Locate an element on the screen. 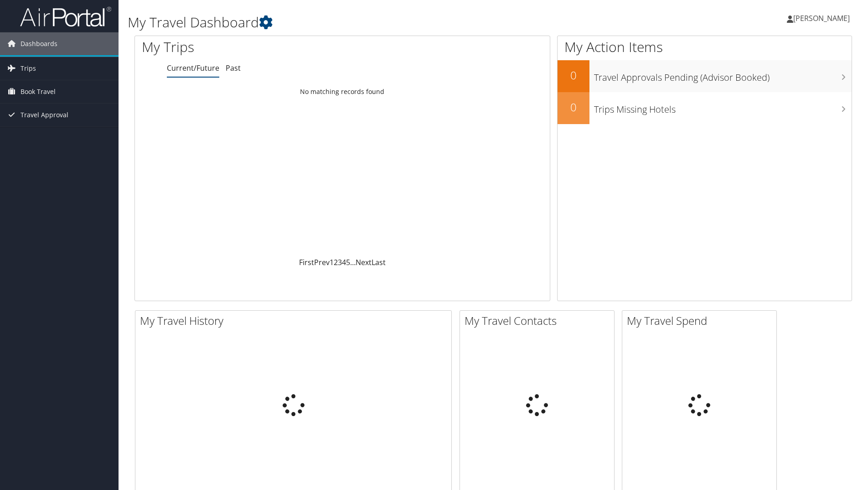 Image resolution: width=868 pixels, height=490 pixels. td: No matching records found is located at coordinates (342, 92).